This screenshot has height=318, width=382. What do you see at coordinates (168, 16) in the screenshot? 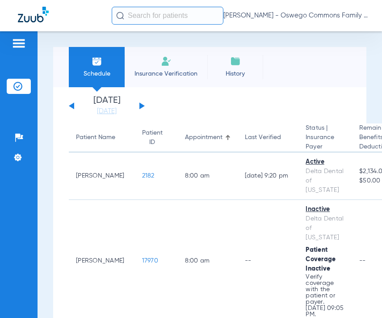
I see `input: Search for patients` at bounding box center [168, 16].